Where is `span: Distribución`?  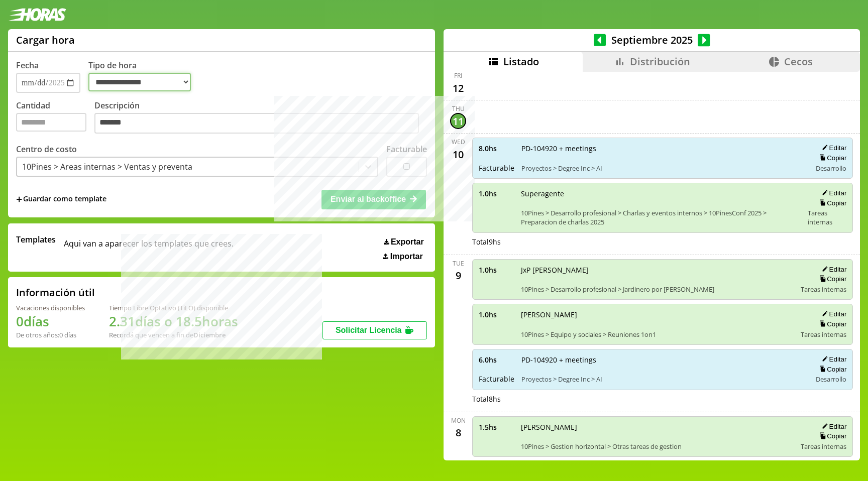 span: Distribución is located at coordinates (660, 61).